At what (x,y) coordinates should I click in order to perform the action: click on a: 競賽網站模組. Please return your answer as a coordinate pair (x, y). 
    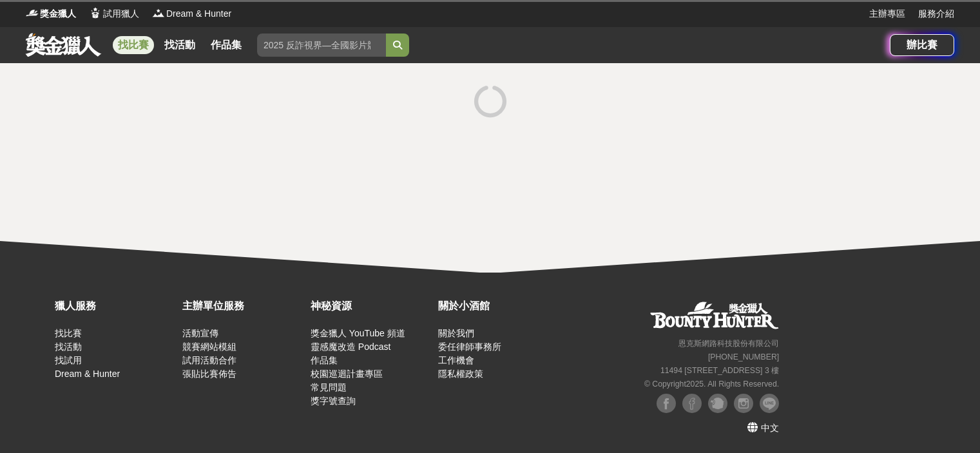
    Looking at the image, I should click on (209, 346).